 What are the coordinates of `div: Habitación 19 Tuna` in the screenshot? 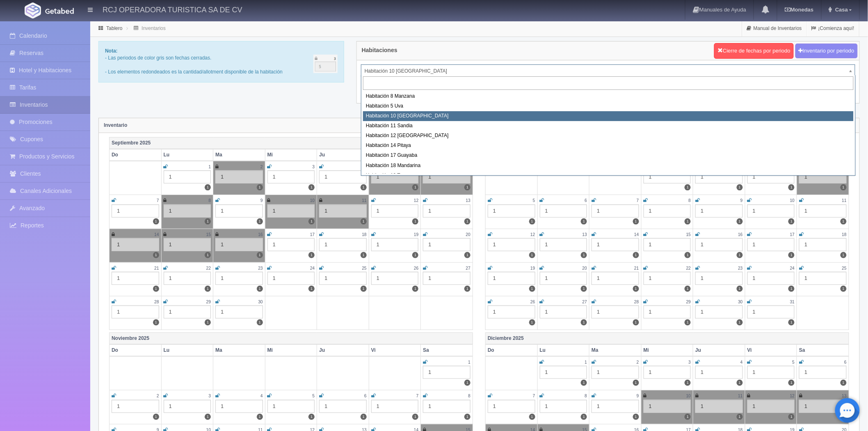 It's located at (608, 175).